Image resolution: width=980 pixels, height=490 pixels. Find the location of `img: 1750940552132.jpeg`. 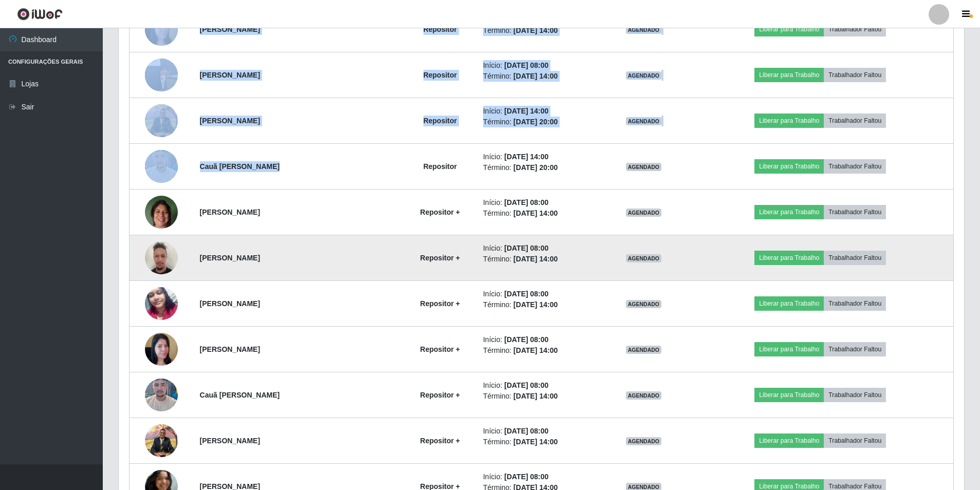

img: 1750940552132.jpeg is located at coordinates (161, 212).